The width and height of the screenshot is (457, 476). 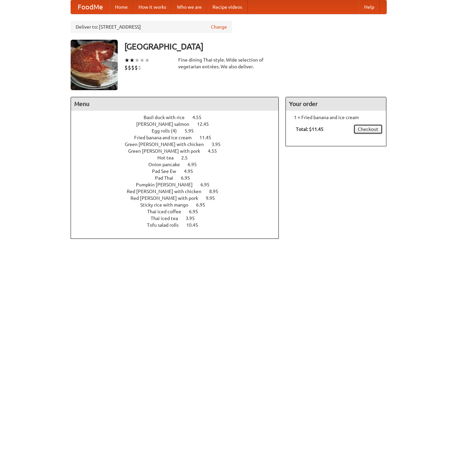 What do you see at coordinates (368, 129) in the screenshot?
I see `a: Checkout` at bounding box center [368, 129].